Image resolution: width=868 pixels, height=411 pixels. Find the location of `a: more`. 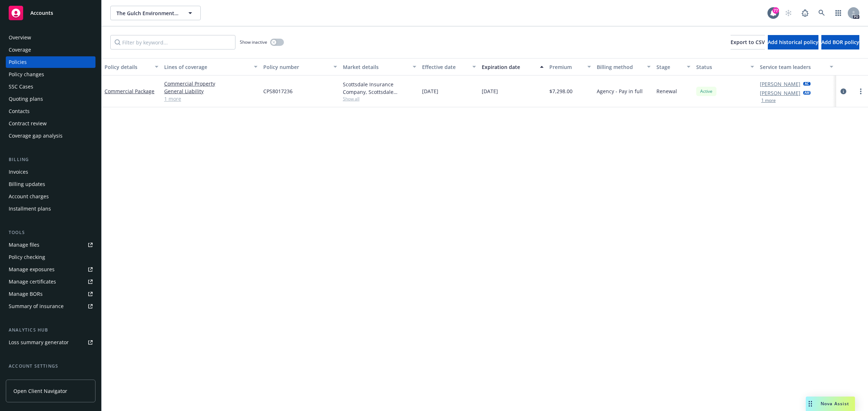

a: more is located at coordinates (861, 91).